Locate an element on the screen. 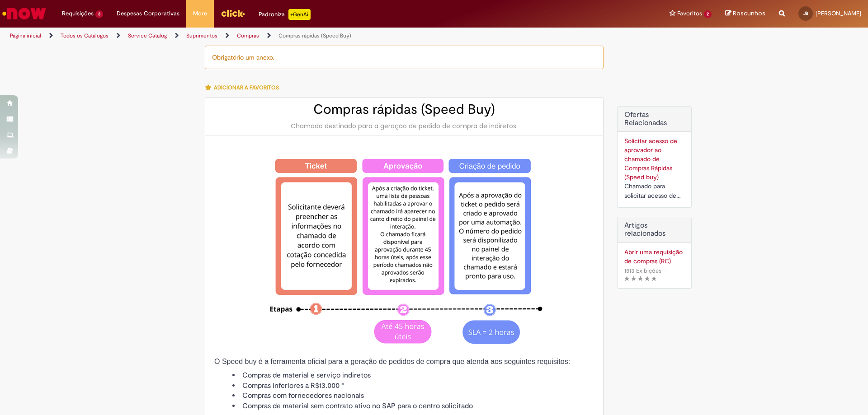 Image resolution: width=868 pixels, height=415 pixels. h2: Compras rápidas (Speed Buy) is located at coordinates (404, 110).